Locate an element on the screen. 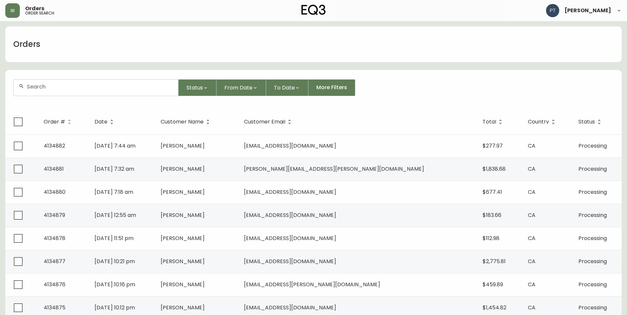 The width and height of the screenshot is (627, 315). span: 4134878 is located at coordinates (55, 238).